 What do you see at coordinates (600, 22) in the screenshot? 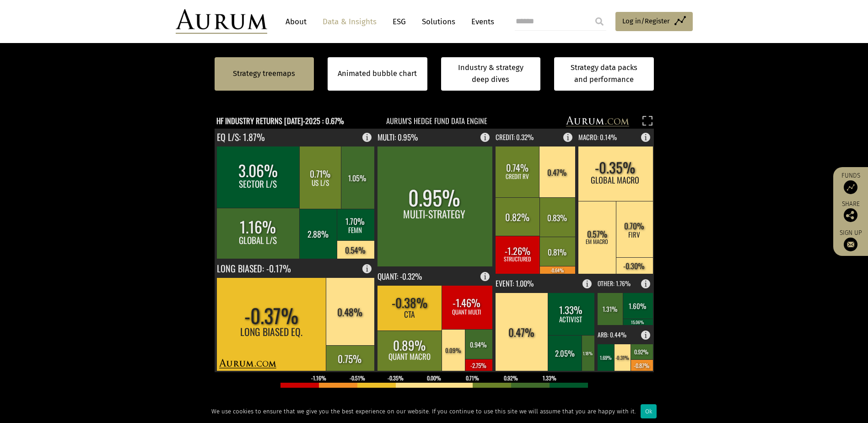
I see `input: Submit` at bounding box center [600, 22].